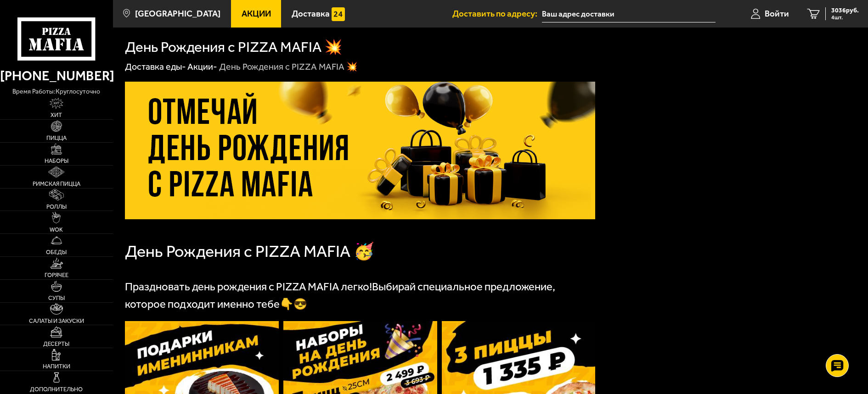  What do you see at coordinates (338, 14) in the screenshot?
I see `img: 15daf4d41897b9f0e9f617042186c801.svg` at bounding box center [338, 14].